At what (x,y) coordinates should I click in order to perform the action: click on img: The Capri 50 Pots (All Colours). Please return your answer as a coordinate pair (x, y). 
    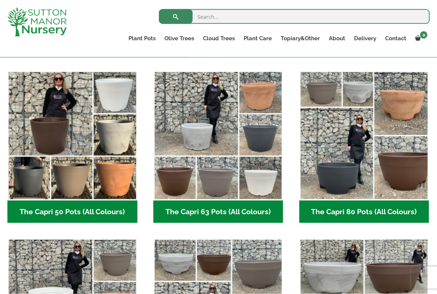
    Looking at the image, I should click on (72, 136).